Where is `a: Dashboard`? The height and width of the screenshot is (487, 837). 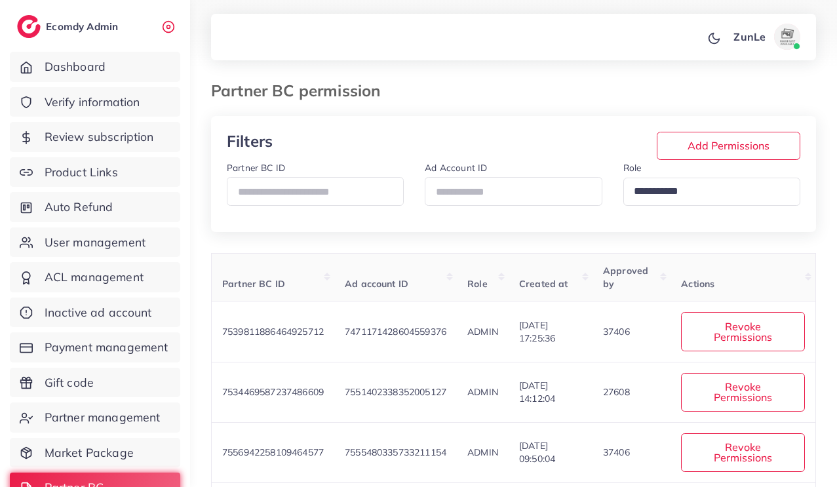 a: Dashboard is located at coordinates (95, 67).